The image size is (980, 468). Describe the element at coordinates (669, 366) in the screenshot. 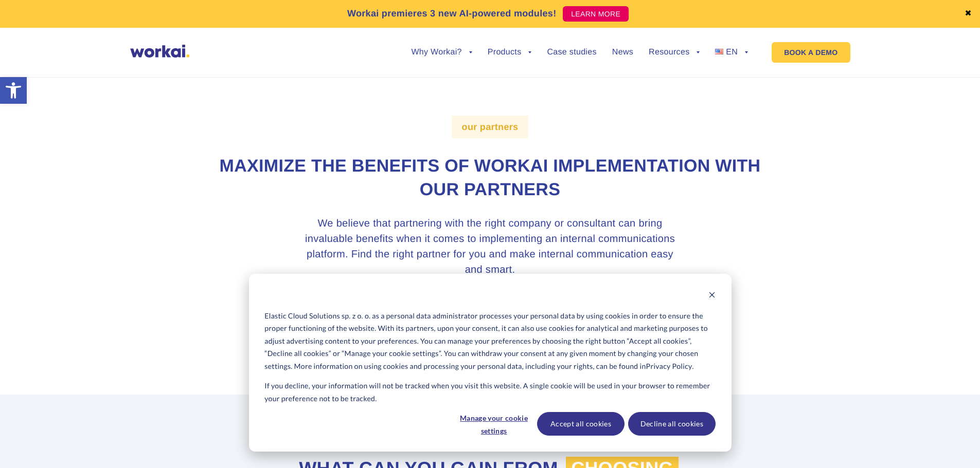

I see `a: Privacy Policy` at that location.